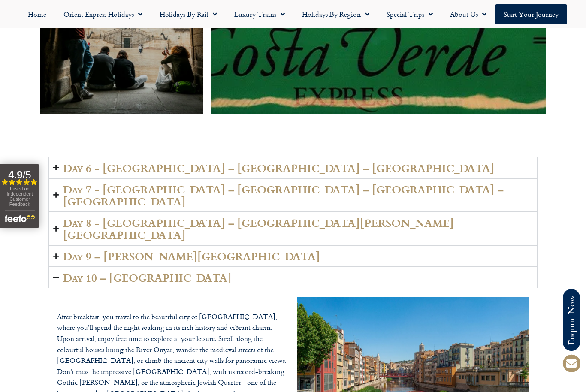  Describe the element at coordinates (293, 14) in the screenshot. I see `nav: Menu` at that location.